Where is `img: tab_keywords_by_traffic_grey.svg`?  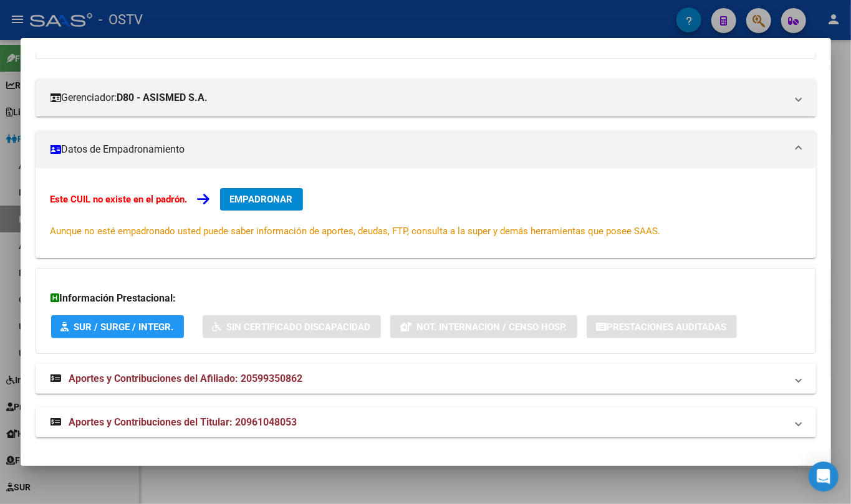
img: tab_keywords_by_traffic_grey.svg is located at coordinates (138, 77).